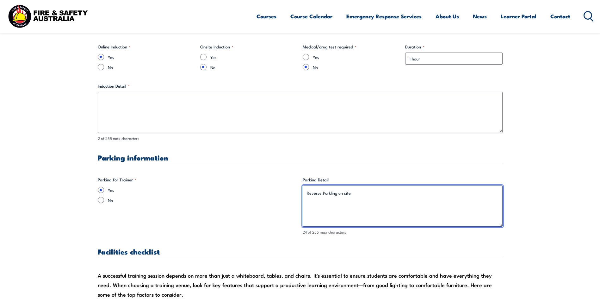  I want to click on a: Emergency Response Services, so click(384, 16).